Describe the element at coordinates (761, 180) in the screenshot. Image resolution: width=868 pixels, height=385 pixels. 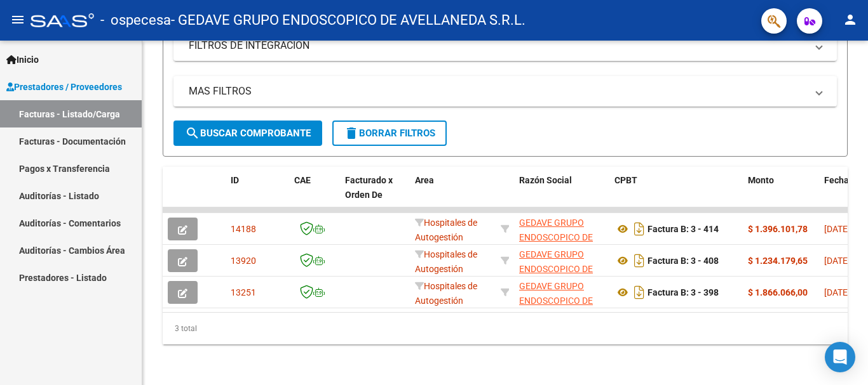
I see `span: Monto` at that location.